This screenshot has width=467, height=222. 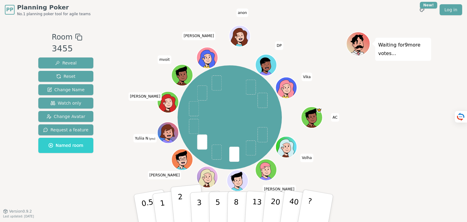 I want to click on span: Watch only, so click(x=66, y=103).